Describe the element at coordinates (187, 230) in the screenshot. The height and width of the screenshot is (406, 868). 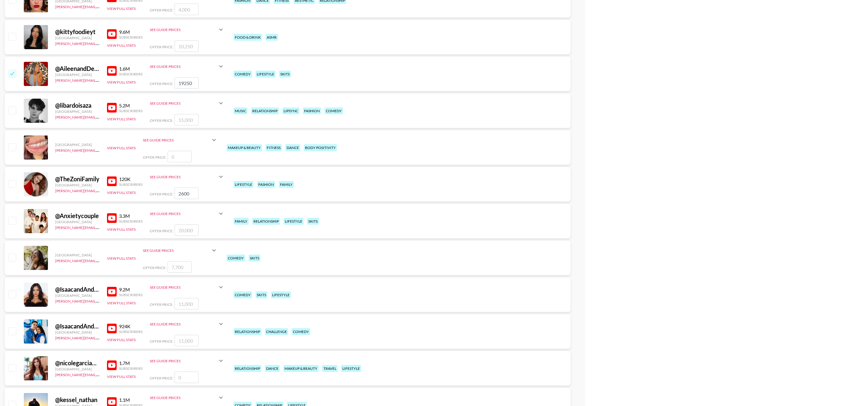
I see `input: 20,000` at that location.